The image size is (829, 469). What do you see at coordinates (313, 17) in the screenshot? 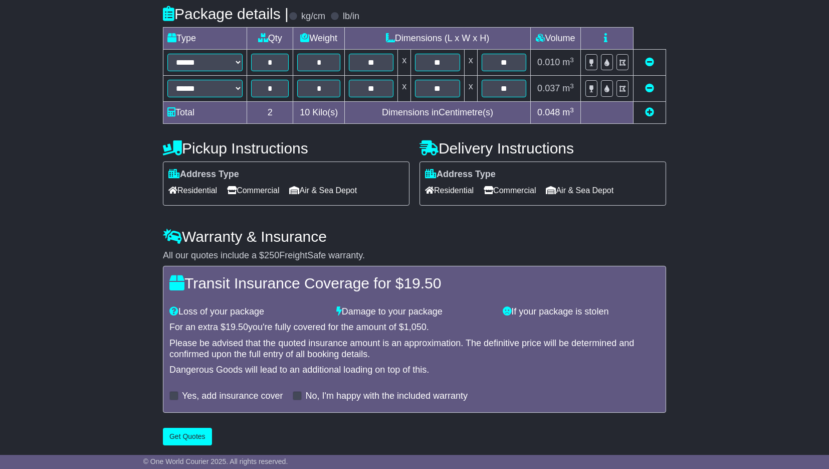
I see `label: kg/cm` at bounding box center [313, 17].